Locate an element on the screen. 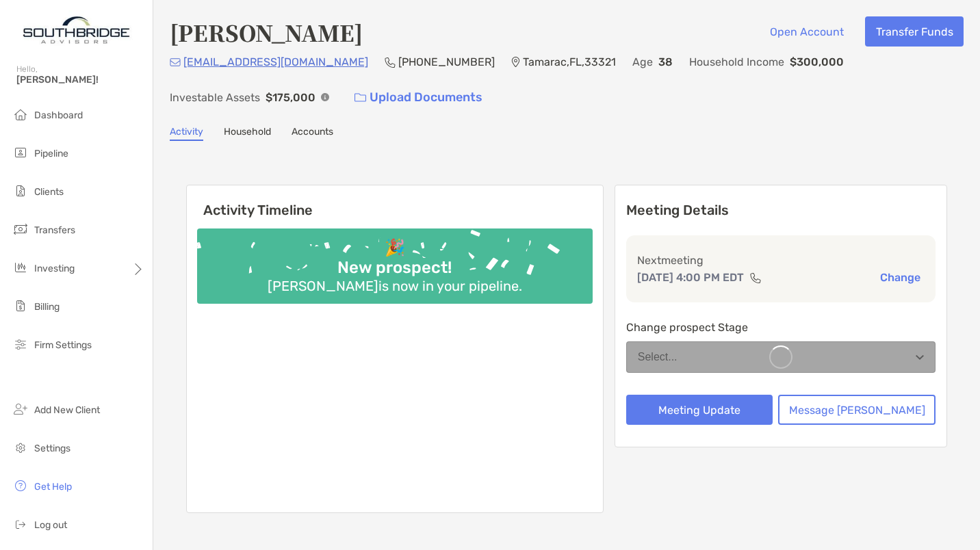 The image size is (980, 550). img: clients icon is located at coordinates (21, 191).